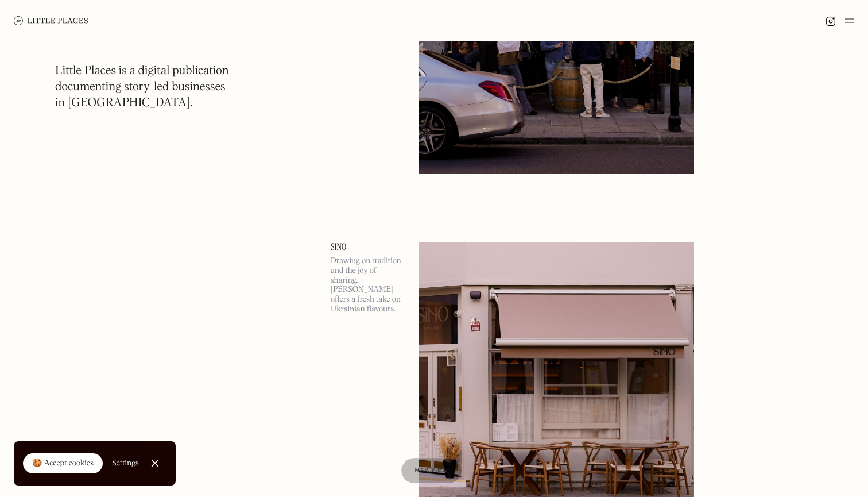 This screenshot has height=497, width=868. What do you see at coordinates (62, 463) in the screenshot?
I see `a: 🍪 Accept cookies` at bounding box center [62, 463].